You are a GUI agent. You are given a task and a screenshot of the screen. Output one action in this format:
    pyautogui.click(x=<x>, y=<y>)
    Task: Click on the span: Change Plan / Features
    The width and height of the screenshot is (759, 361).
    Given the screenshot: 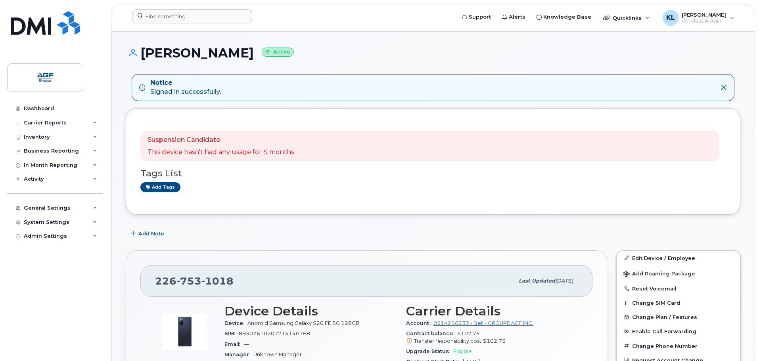 What is the action you would take?
    pyautogui.click(x=665, y=317)
    